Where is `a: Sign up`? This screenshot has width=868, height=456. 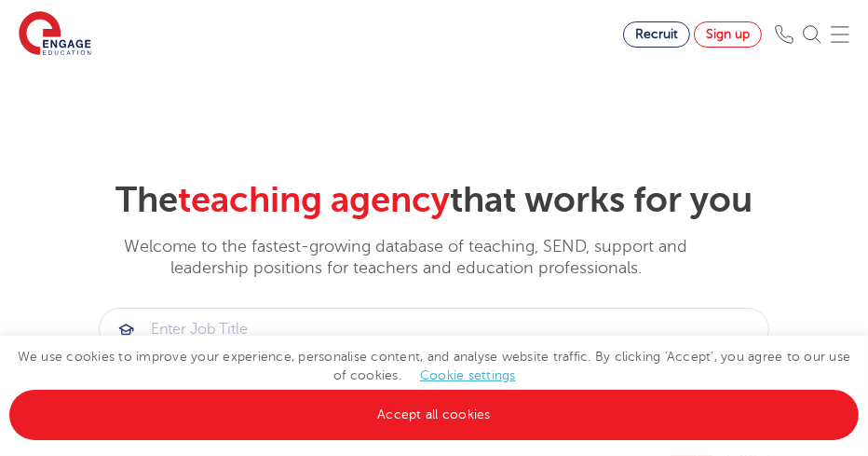
a: Sign up is located at coordinates (727, 35).